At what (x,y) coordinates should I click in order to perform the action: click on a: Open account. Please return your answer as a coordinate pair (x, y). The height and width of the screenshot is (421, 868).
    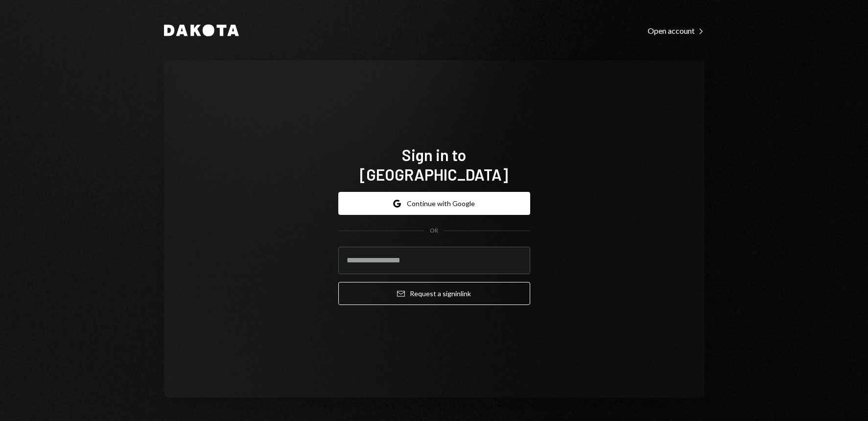
    Looking at the image, I should click on (677, 30).